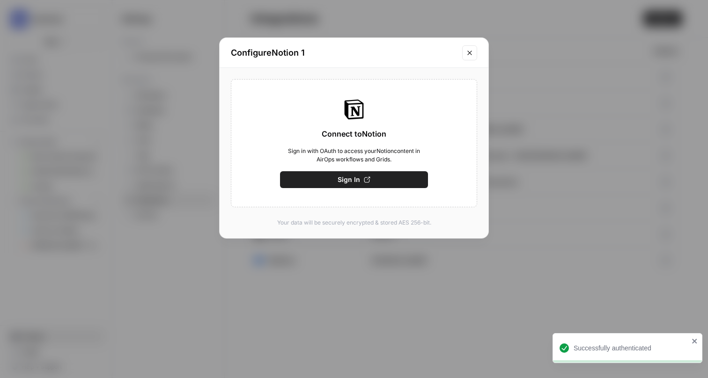 This screenshot has width=708, height=378. I want to click on button: Sign In, so click(354, 180).